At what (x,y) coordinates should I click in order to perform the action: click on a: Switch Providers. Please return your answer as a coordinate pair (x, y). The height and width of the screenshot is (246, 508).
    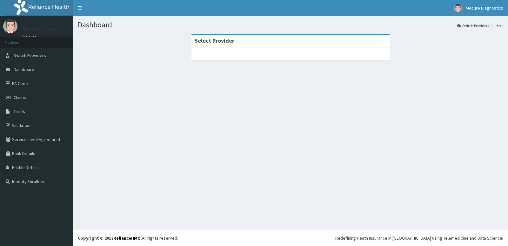
    Looking at the image, I should click on (473, 25).